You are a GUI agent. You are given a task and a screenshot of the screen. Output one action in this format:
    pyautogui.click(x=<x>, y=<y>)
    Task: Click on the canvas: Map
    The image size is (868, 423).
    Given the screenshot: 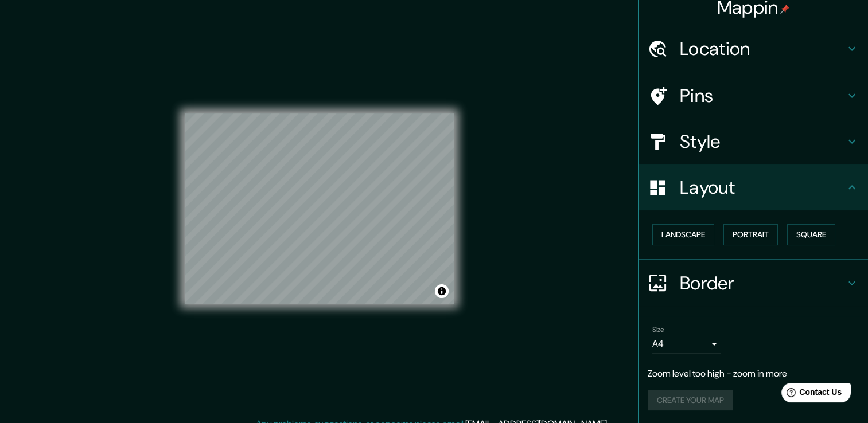 What is the action you would take?
    pyautogui.click(x=320, y=208)
    